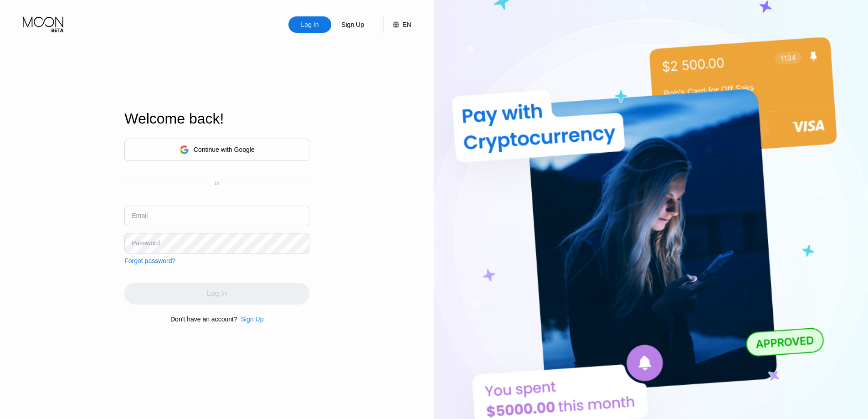 The height and width of the screenshot is (419, 868). Describe the element at coordinates (203, 319) in the screenshot. I see `div: Don't have an account?` at that location.